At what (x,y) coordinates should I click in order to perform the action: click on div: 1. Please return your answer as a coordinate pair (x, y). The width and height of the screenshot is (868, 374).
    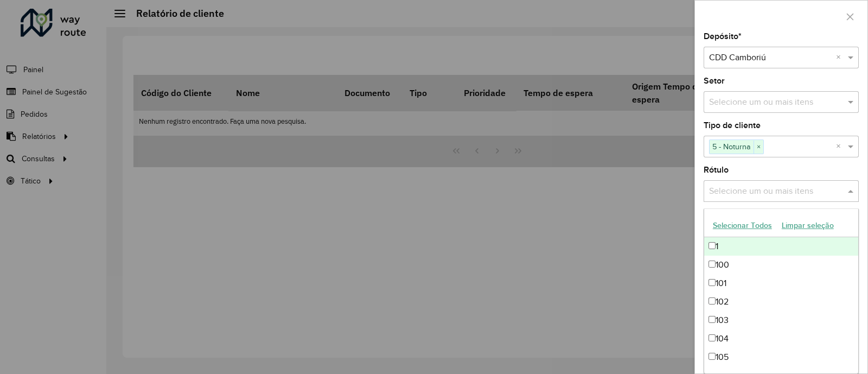
    Looking at the image, I should click on (782, 246).